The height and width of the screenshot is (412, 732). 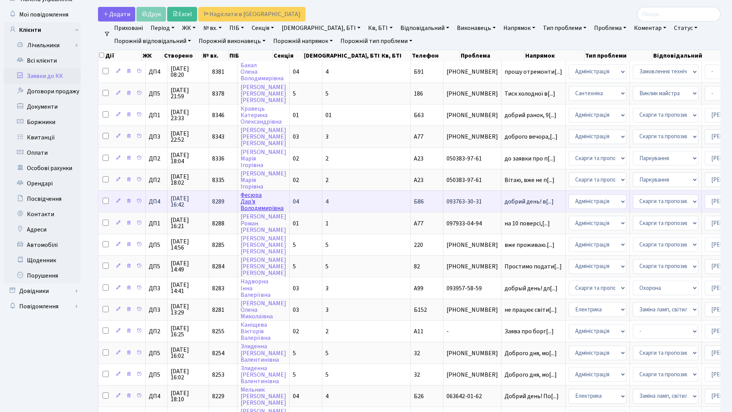 I want to click on a: НадворнаІннаВалеріївна, so click(x=255, y=289).